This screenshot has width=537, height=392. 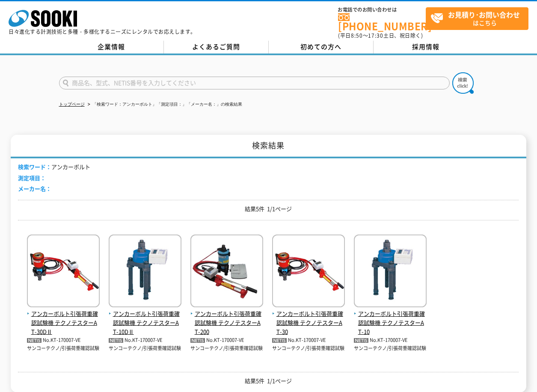 What do you see at coordinates (479, 19) in the screenshot?
I see `span: はこちら` at bounding box center [479, 19].